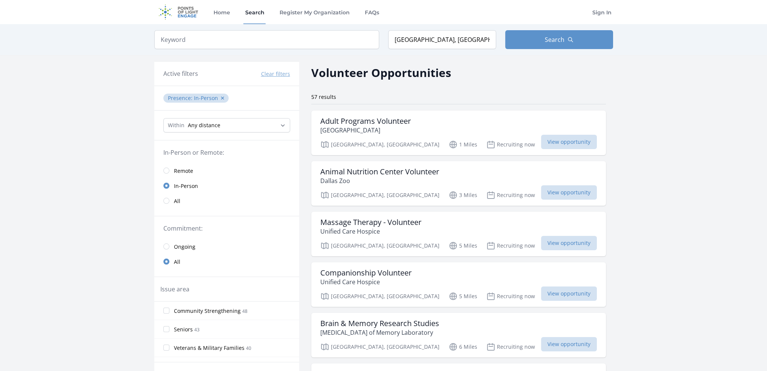 This screenshot has height=371, width=767. I want to click on a: Remote, so click(227, 171).